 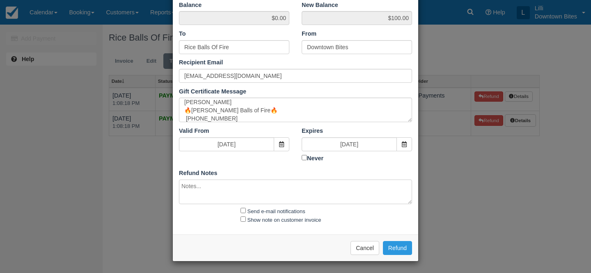 What do you see at coordinates (284, 220) in the screenshot?
I see `label: Show note on customer invoice` at bounding box center [284, 220].